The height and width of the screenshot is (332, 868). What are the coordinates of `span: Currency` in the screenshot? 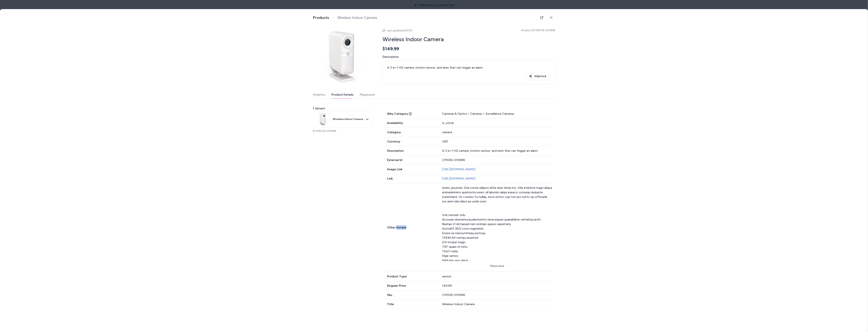 It's located at (410, 141).